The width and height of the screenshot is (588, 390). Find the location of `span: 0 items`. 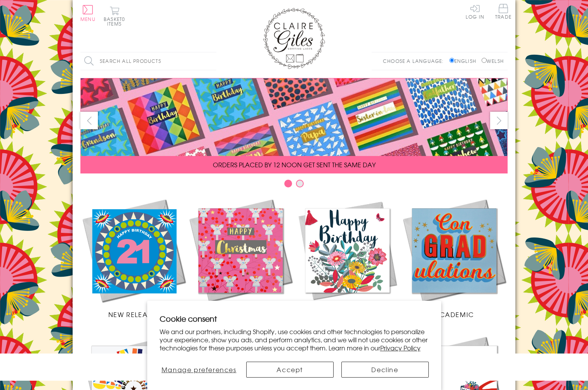

span: 0 items is located at coordinates (116, 21).